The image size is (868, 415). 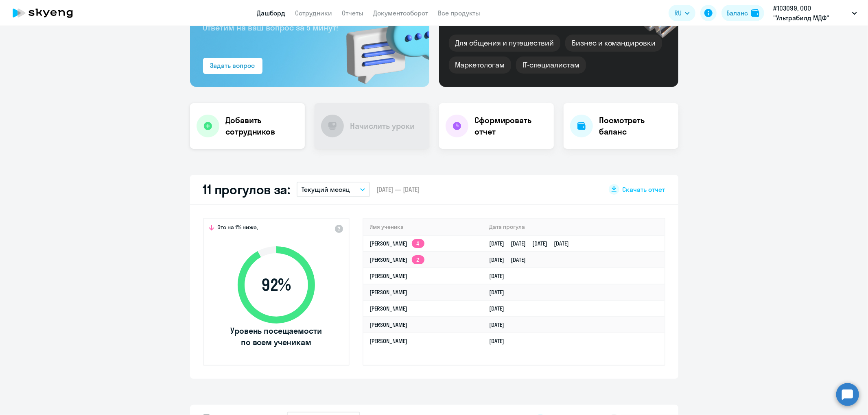 What do you see at coordinates (743, 13) in the screenshot?
I see `button: Балансbalance` at bounding box center [743, 13].